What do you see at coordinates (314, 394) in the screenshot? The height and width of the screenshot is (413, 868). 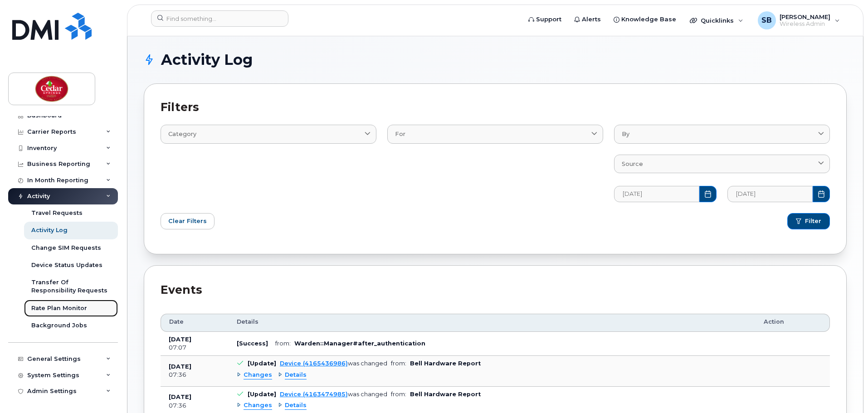 I see `a: Device (4163474985)` at bounding box center [314, 394].